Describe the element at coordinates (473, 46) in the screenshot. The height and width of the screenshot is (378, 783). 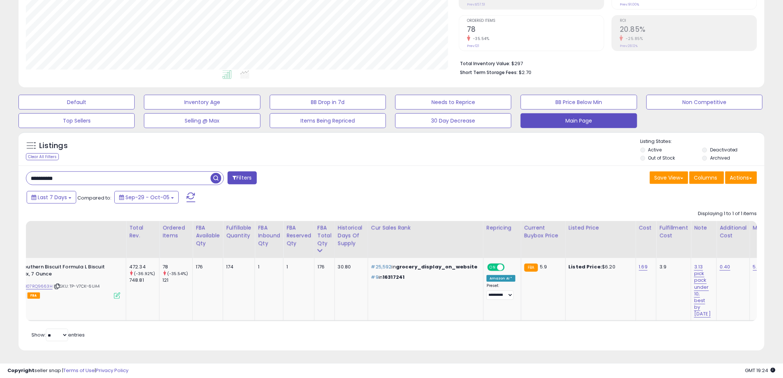
I see `small: Prev: 121` at that location.